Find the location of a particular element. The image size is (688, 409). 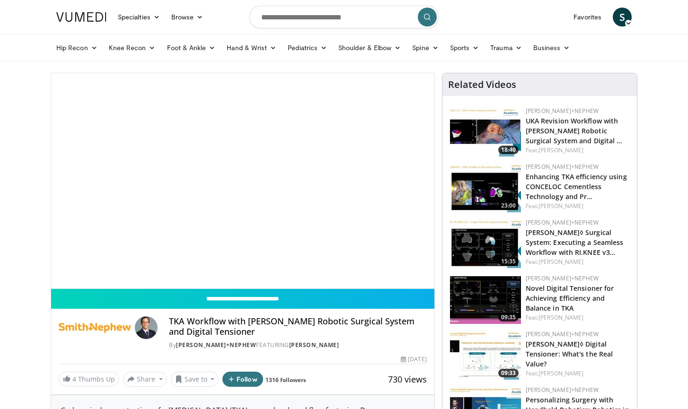

span: 23:00 is located at coordinates (508, 206).